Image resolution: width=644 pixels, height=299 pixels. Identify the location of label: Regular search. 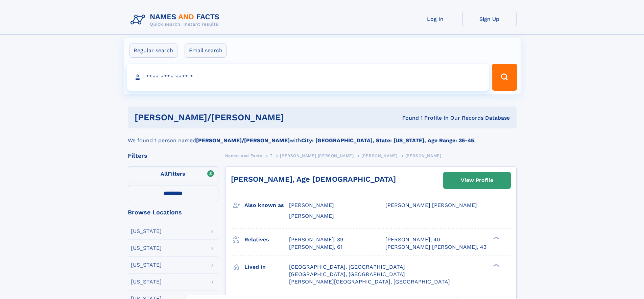
(153, 51).